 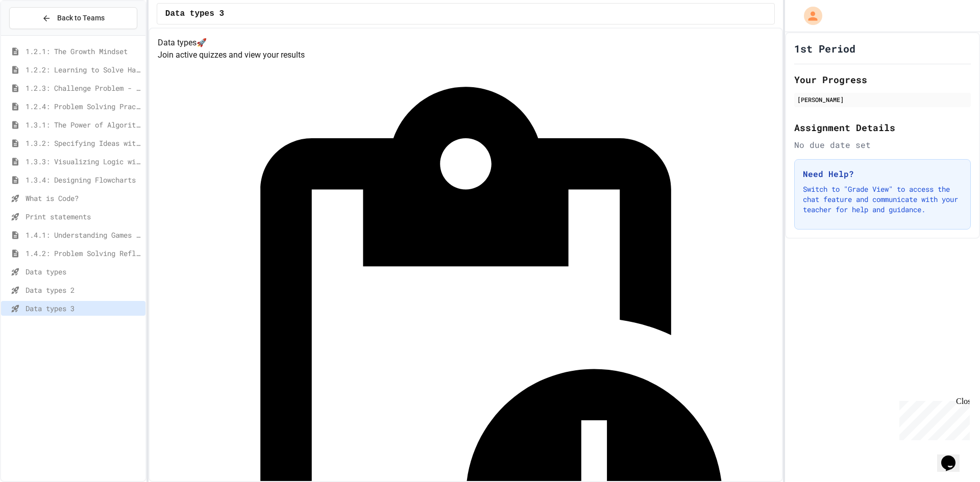 I want to click on span: 1.2.3: Challenge Problem - The Bridge, so click(x=83, y=88).